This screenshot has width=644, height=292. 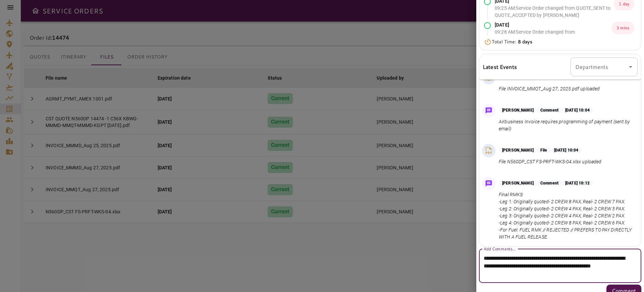 I want to click on p: Total Time:, so click(x=512, y=42).